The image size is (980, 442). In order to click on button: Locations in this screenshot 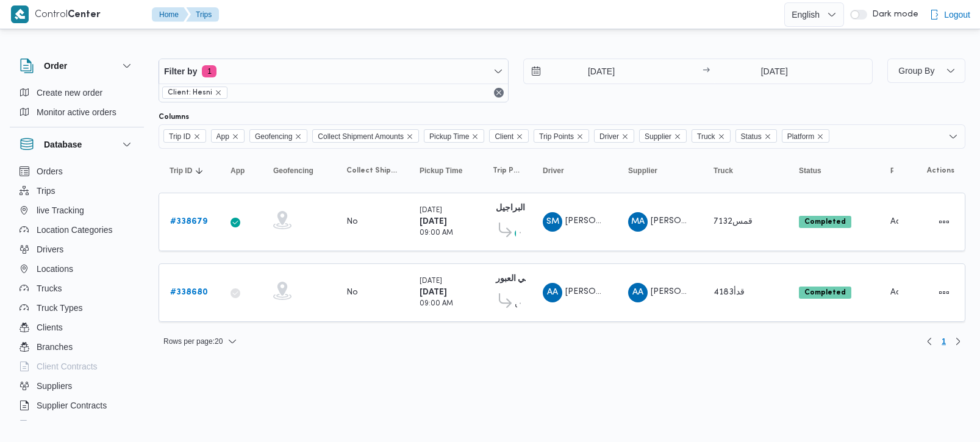, I will do `click(76, 269)`.